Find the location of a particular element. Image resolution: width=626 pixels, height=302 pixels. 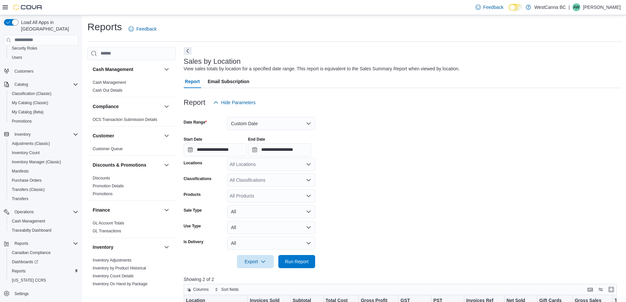

span: Run Report is located at coordinates (297, 261).